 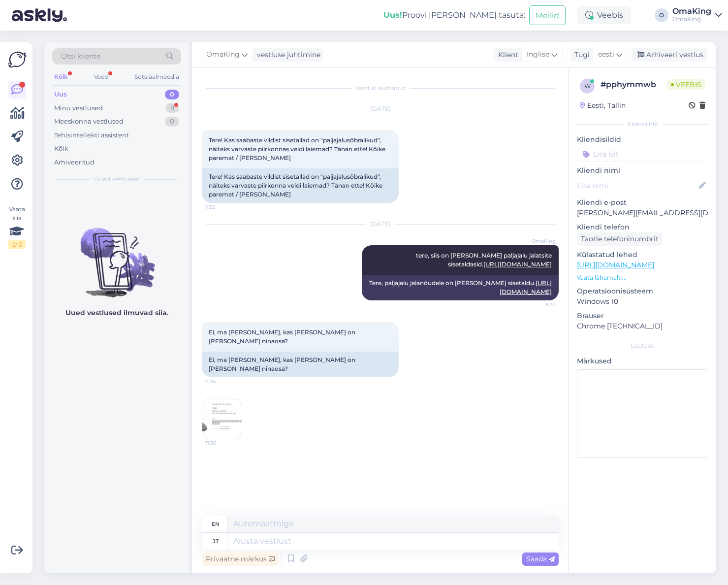 I want to click on font: Operatsioonisüsteem, so click(x=615, y=291).